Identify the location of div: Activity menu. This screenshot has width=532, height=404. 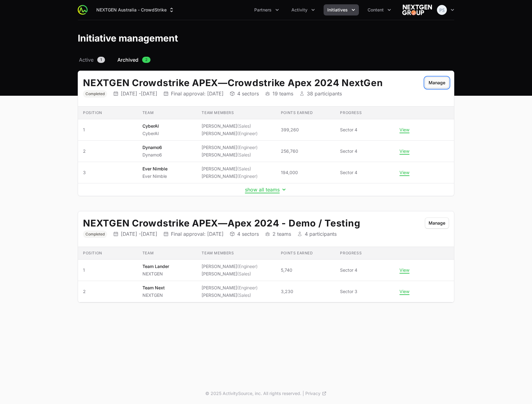
(303, 10).